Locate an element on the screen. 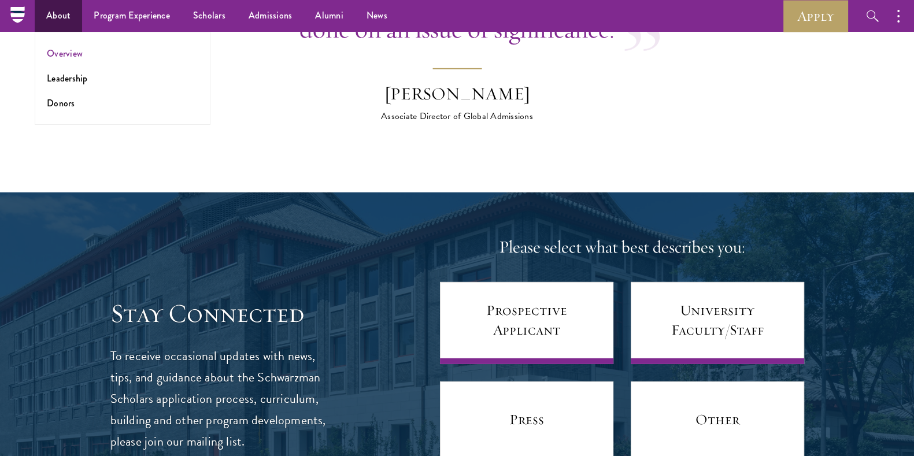 The height and width of the screenshot is (456, 914). a: University Faculty/Staff is located at coordinates (718, 323).